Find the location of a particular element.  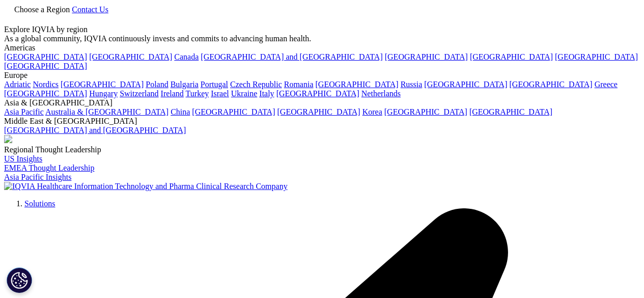

a: Solutions is located at coordinates (39, 204).